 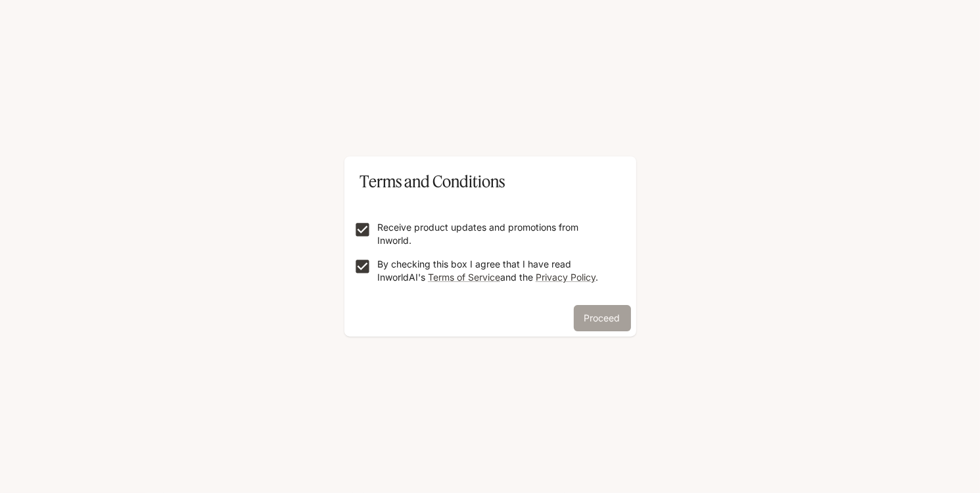 What do you see at coordinates (432, 182) in the screenshot?
I see `p: Terms and Conditions` at bounding box center [432, 182].